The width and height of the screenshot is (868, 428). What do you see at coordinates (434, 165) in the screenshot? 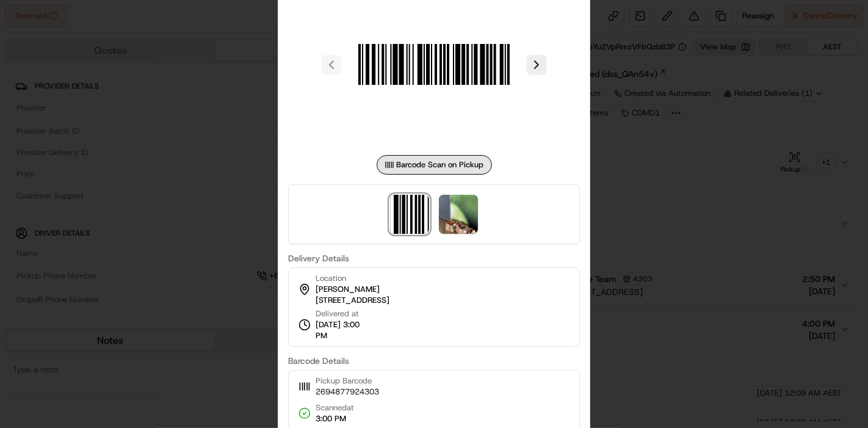
I see `div: Barcode Scan on Pickup` at bounding box center [434, 165].